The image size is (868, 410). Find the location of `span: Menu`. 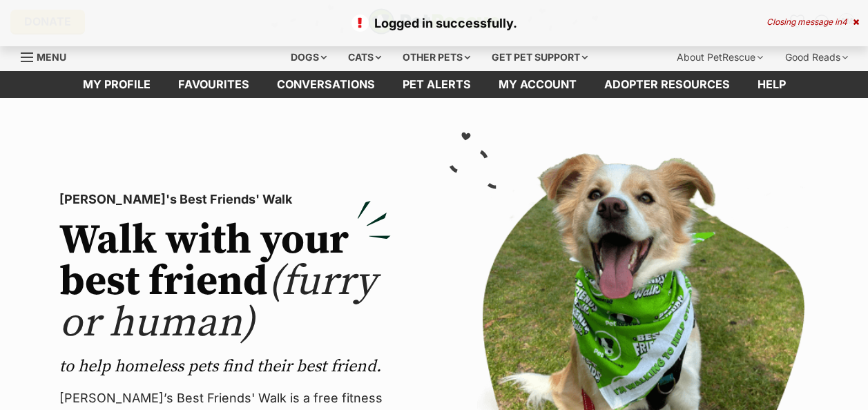

span: Menu is located at coordinates (51, 56).